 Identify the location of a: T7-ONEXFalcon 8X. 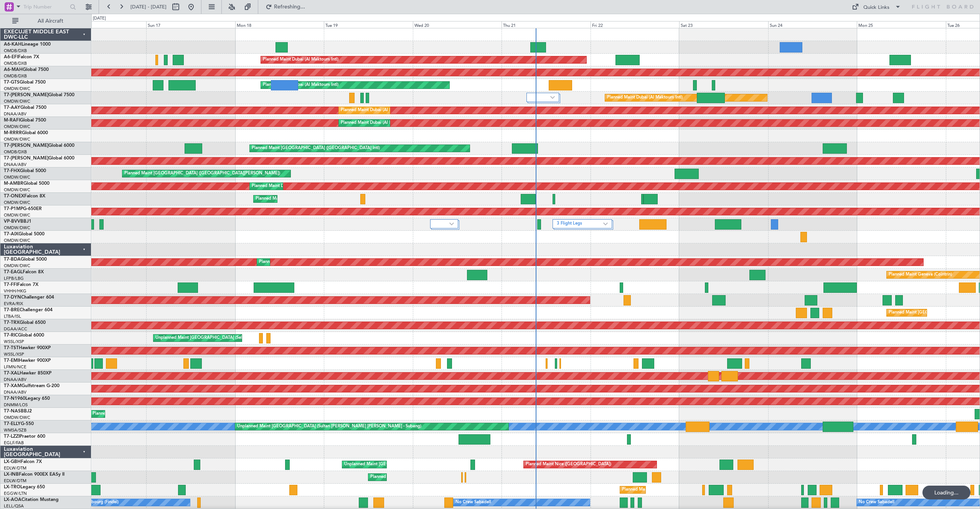
(25, 197).